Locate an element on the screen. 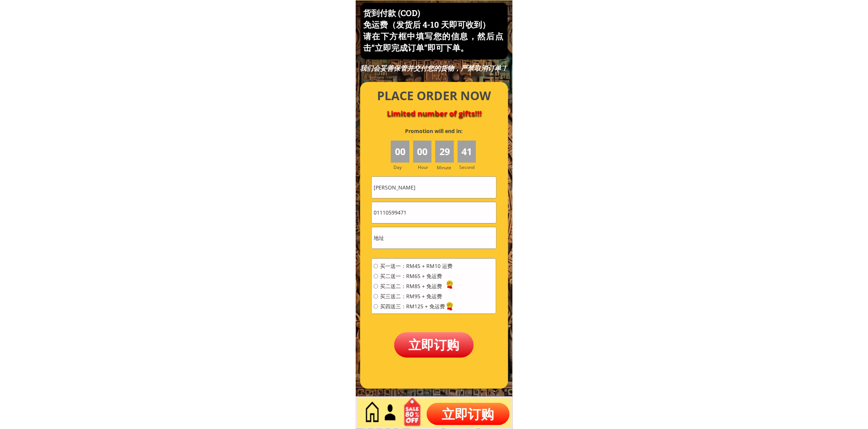 The height and width of the screenshot is (429, 868). span: 买二送一：RM65 + 免运费 is located at coordinates (416, 276).